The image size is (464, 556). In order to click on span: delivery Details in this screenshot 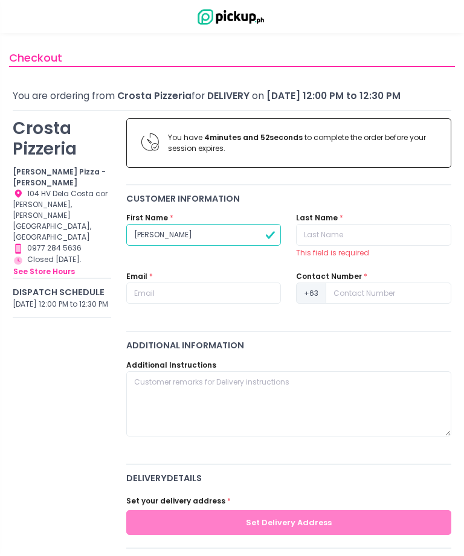, I will do `click(289, 479)`.